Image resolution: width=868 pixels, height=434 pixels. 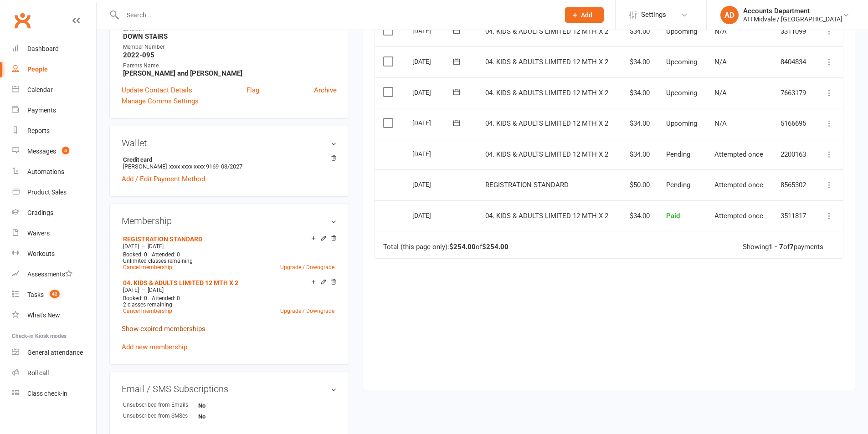 What do you see at coordinates (42, 151) in the screenshot?
I see `div: Messages` at bounding box center [42, 151].